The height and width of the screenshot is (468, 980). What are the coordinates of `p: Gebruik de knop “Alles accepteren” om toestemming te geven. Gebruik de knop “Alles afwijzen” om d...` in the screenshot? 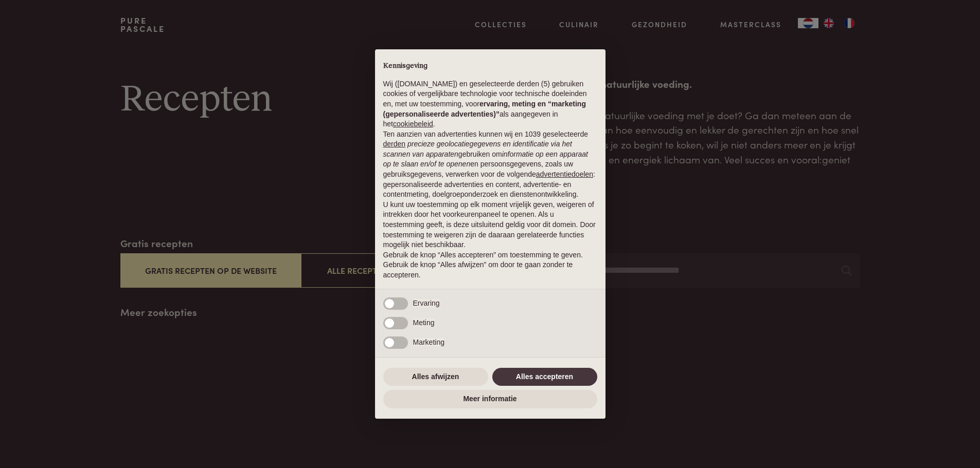 It's located at (490, 266).